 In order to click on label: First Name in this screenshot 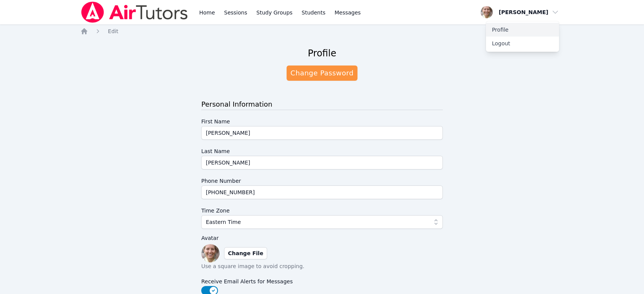, I will do `click(322, 120)`.